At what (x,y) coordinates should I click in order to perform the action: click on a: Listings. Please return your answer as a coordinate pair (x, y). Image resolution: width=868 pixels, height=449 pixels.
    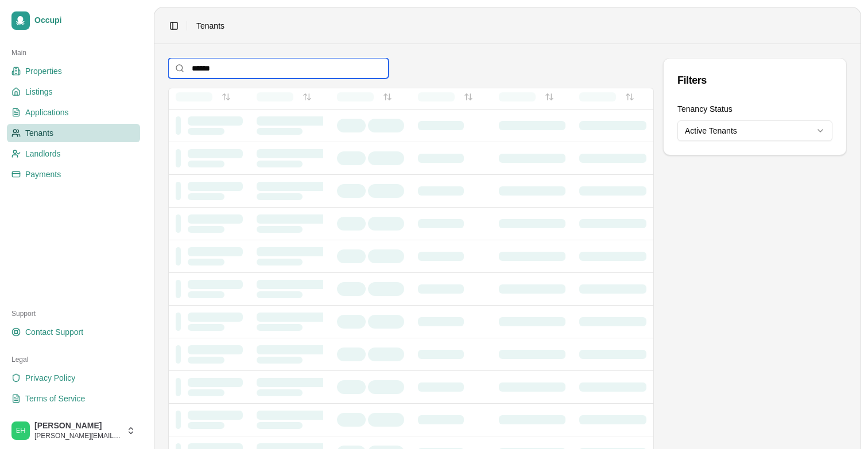
    Looking at the image, I should click on (73, 92).